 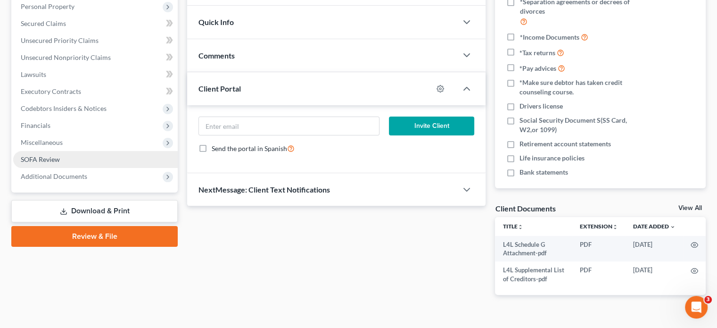 What do you see at coordinates (35, 125) in the screenshot?
I see `span: Financials` at bounding box center [35, 125].